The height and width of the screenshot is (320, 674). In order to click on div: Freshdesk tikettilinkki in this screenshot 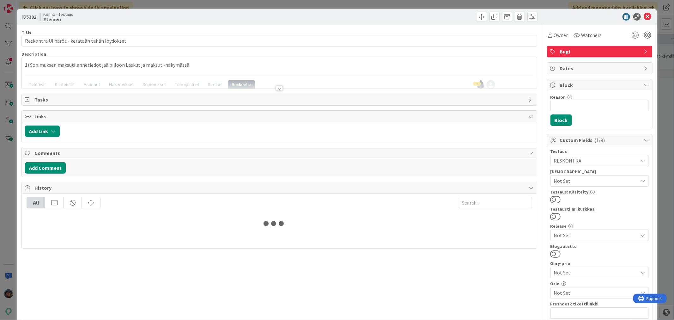, I will do `click(599, 304)`.